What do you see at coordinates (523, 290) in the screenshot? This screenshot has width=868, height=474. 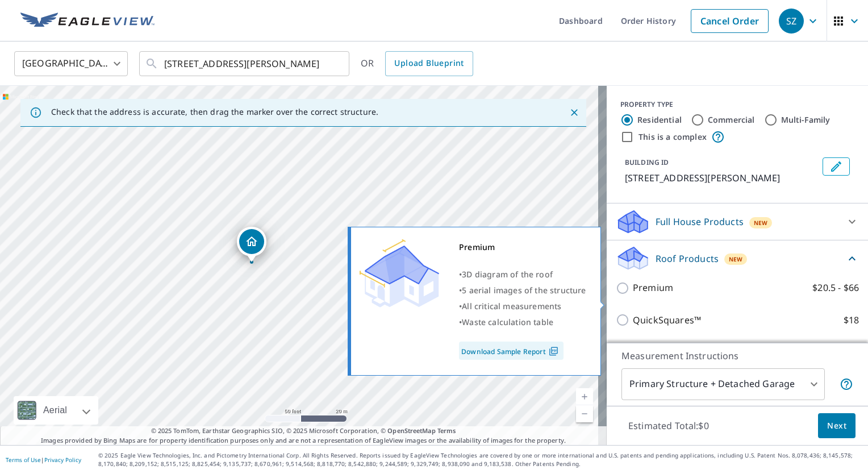 I see `span: 5 aerial images of the structure` at bounding box center [523, 290].